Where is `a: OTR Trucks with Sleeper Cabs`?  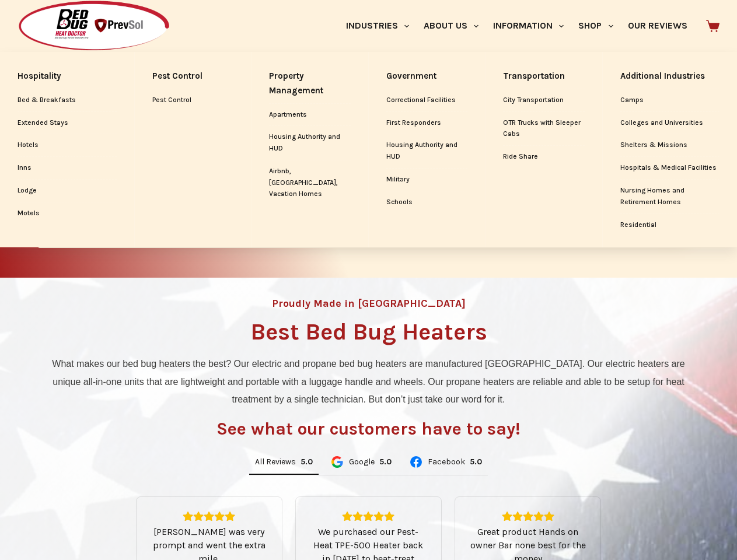 a: OTR Trucks with Sleeper Cabs is located at coordinates (544, 129).